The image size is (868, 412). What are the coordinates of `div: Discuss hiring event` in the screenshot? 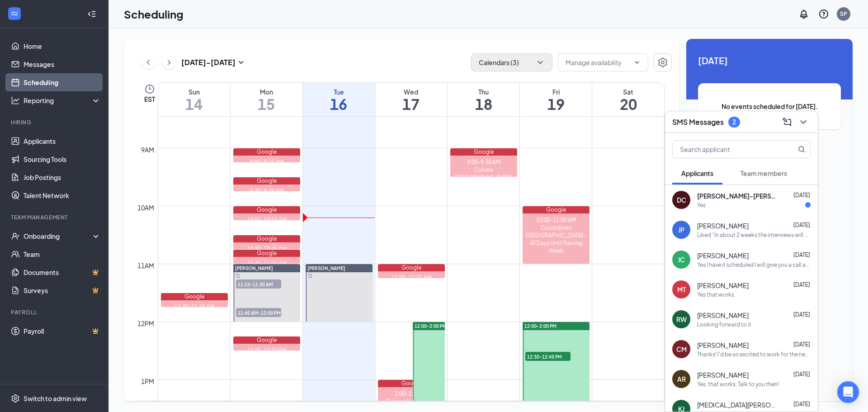 It's located at (411, 401).